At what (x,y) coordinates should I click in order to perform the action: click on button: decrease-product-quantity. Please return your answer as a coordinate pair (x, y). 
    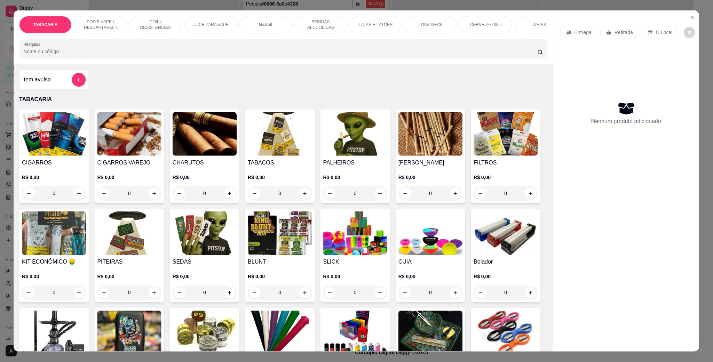
    Looking at the image, I should click on (689, 33).